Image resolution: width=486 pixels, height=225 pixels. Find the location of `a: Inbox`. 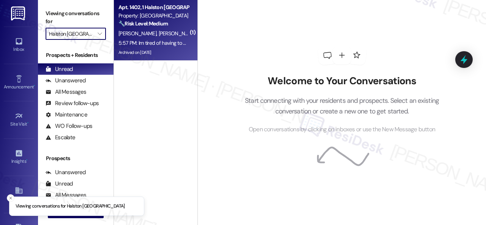

a: Inbox is located at coordinates (19, 45).